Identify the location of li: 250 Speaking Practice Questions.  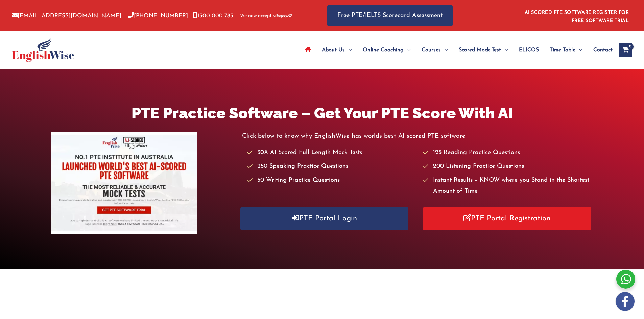
(332, 166).